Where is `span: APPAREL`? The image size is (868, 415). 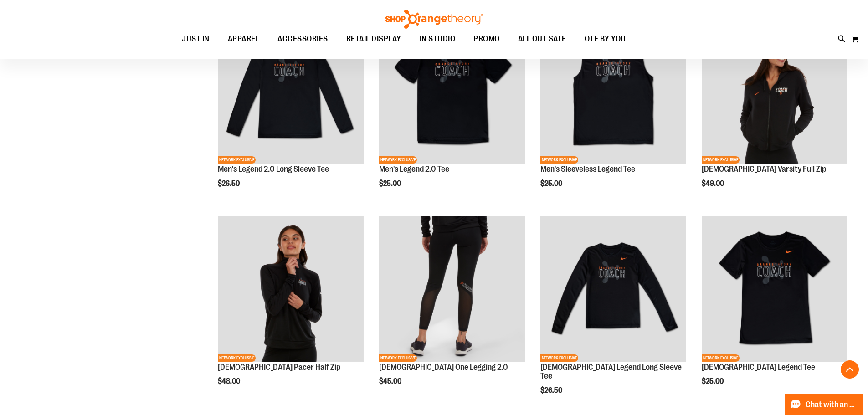
span: APPAREL is located at coordinates (244, 38).